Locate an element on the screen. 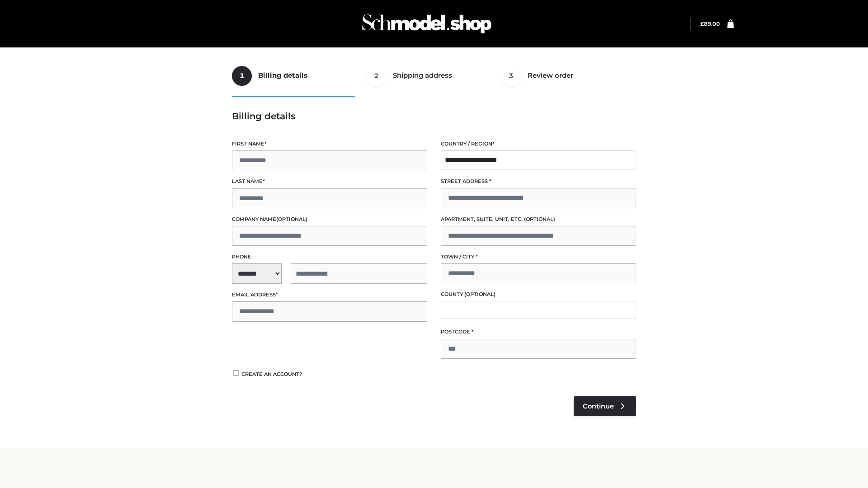 This screenshot has height=488, width=868. label: Email address is located at coordinates (330, 295).